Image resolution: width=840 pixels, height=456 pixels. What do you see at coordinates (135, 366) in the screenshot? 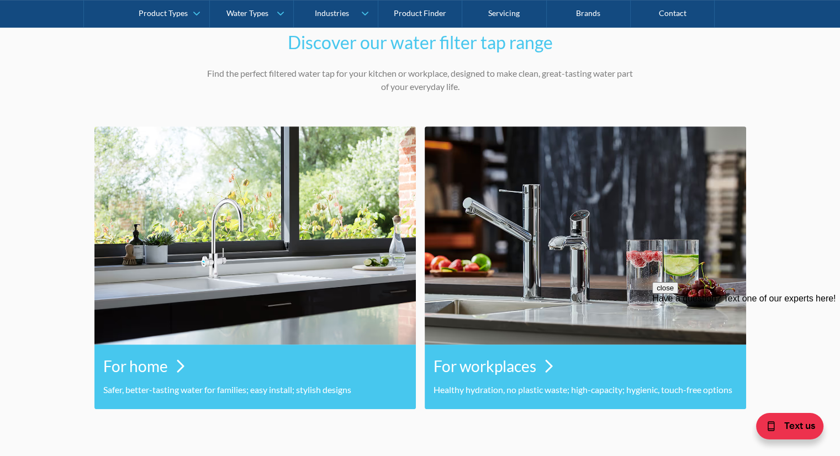
I see `h3: For home` at bounding box center [135, 366].